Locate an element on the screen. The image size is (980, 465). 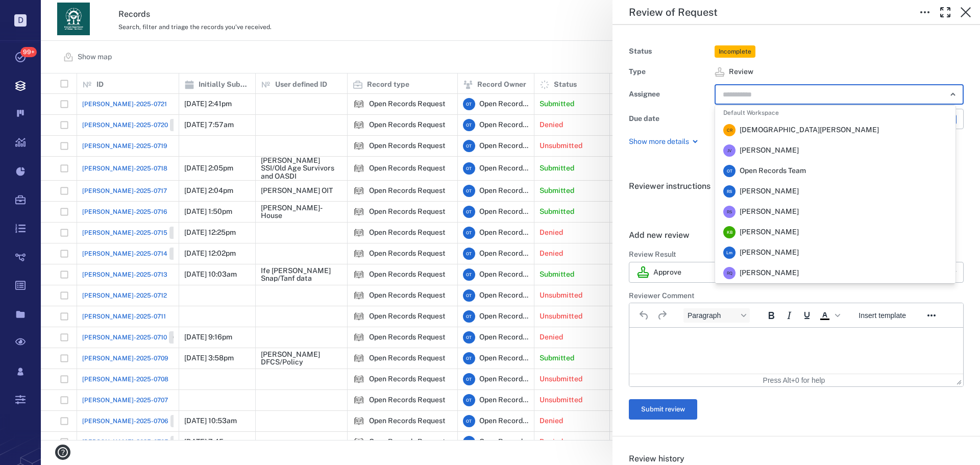
div: Assignee is located at coordinates (670, 94).